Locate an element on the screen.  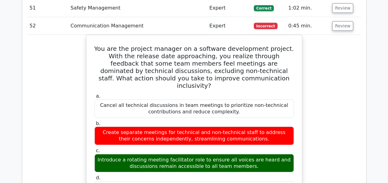
span: c. is located at coordinates (98, 151).